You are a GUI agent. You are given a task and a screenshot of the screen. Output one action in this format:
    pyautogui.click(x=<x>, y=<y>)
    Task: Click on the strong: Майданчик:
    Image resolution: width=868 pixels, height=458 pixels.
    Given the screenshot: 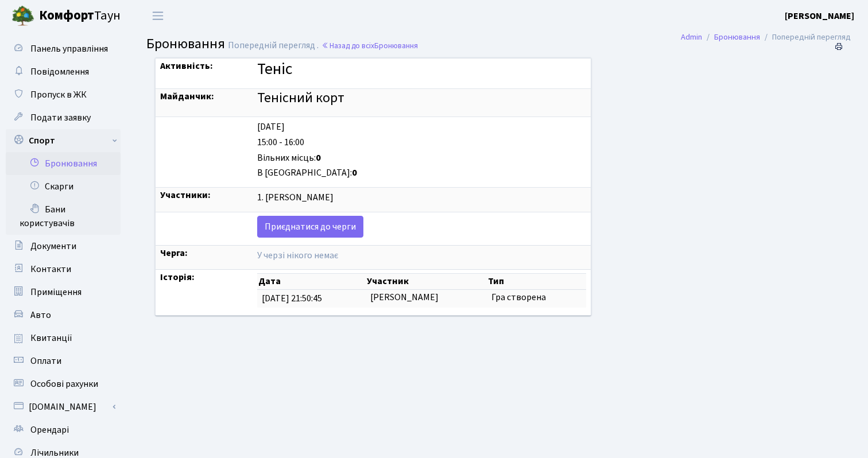 What is the action you would take?
    pyautogui.click(x=188, y=97)
    